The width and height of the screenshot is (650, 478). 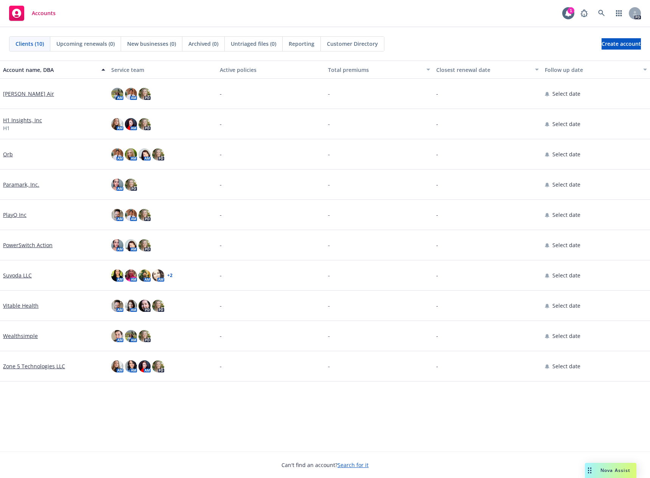 I want to click on span: Nova Assist, so click(x=615, y=470).